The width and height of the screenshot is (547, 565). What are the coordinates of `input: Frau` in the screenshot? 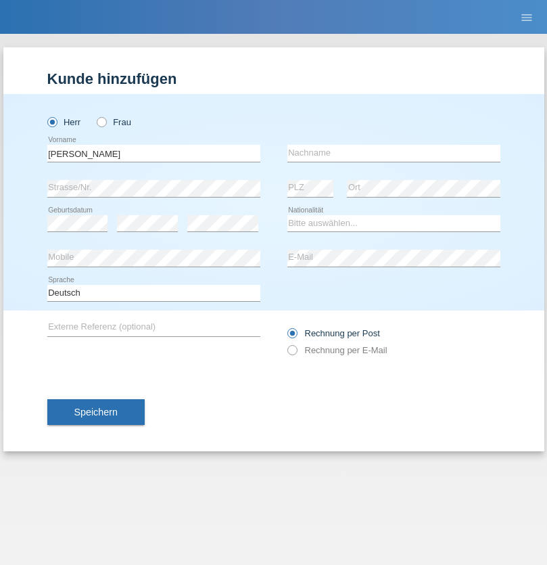 It's located at (101, 121).